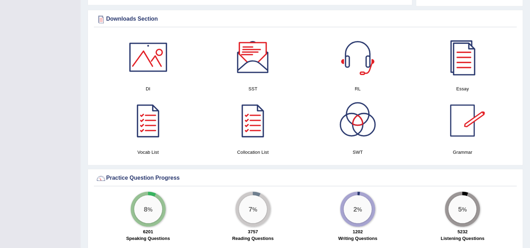 This screenshot has height=248, width=530. I want to click on big: 5, so click(460, 209).